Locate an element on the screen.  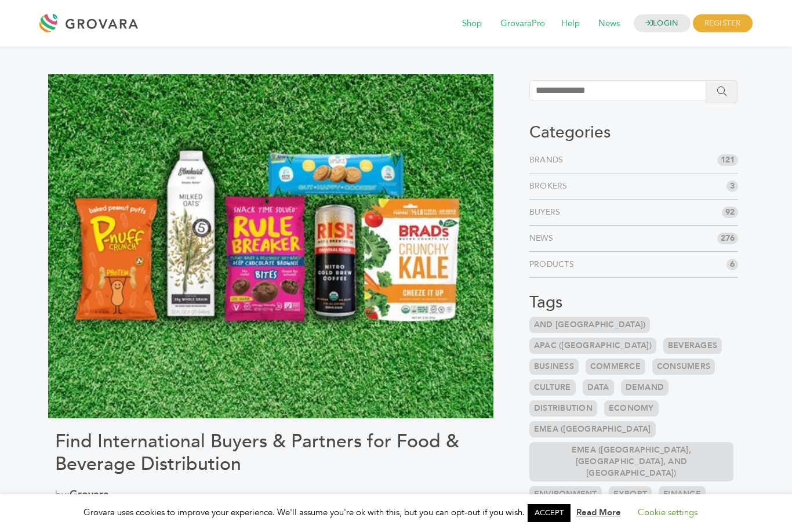
span: 121 is located at coordinates (727, 160).